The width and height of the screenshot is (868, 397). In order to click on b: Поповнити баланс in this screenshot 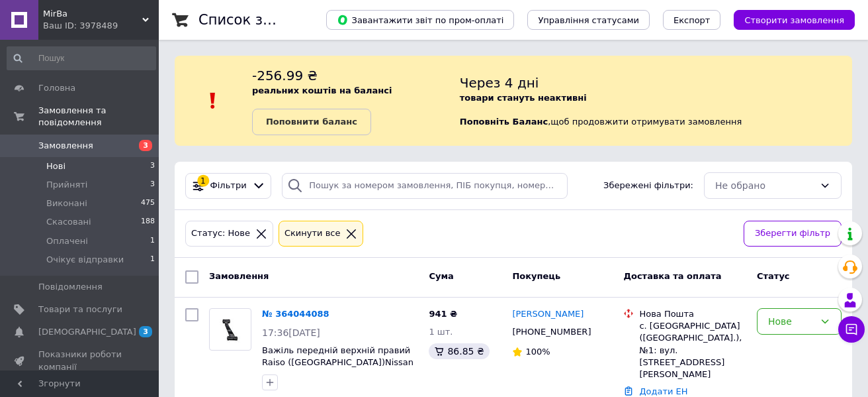, I will do `click(312, 121)`.